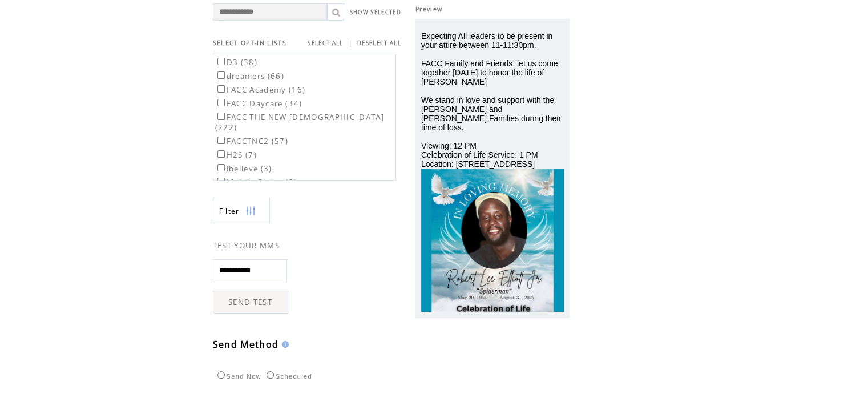 The image size is (868, 397). What do you see at coordinates (429, 9) in the screenshot?
I see `span: Preview` at bounding box center [429, 9].